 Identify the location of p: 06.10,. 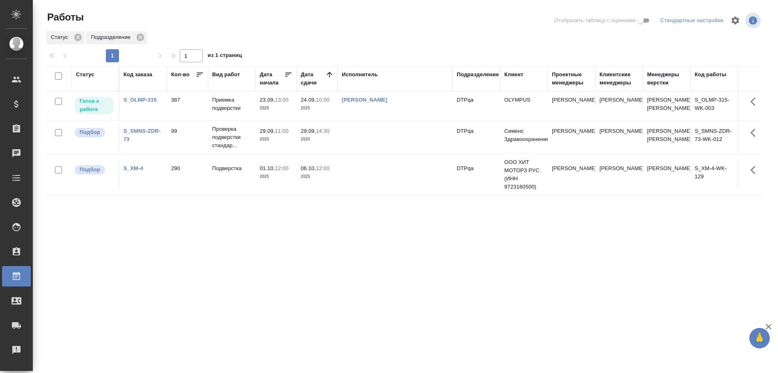
(308, 168).